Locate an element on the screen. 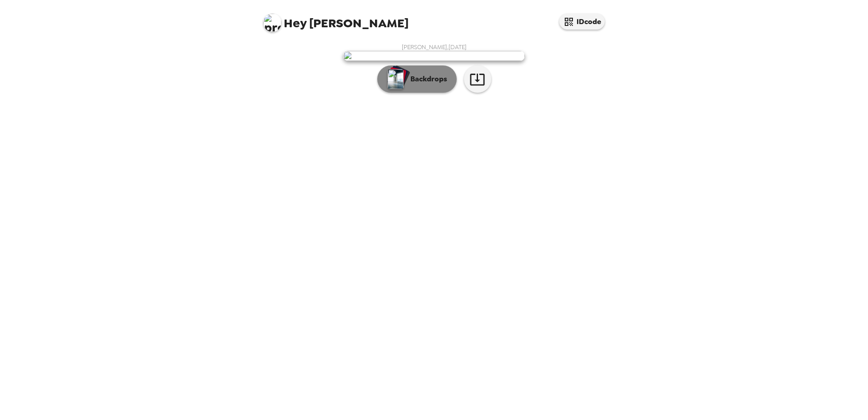 The height and width of the screenshot is (420, 868). span: Hey is located at coordinates (295, 23).